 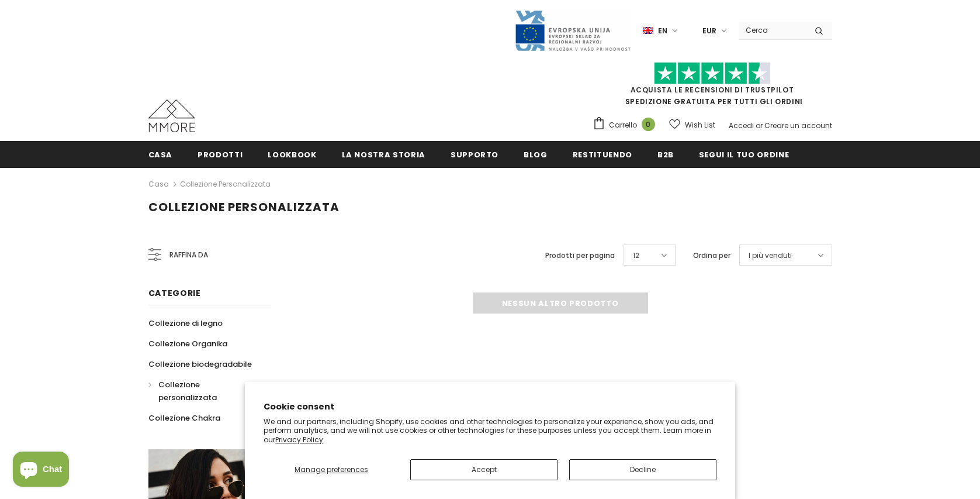 What do you see at coordinates (199, 364) in the screenshot?
I see `span: Collezione biodegradabile` at bounding box center [199, 364].